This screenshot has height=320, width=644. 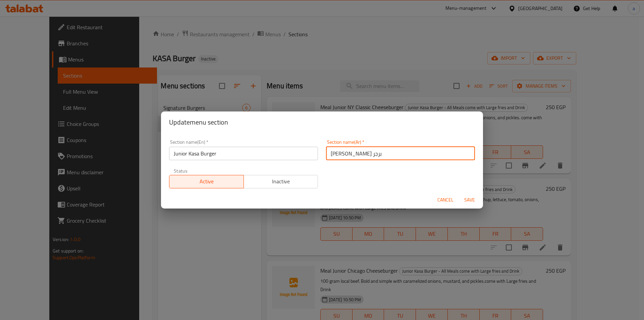 I want to click on button: Cancel, so click(x=446, y=200).